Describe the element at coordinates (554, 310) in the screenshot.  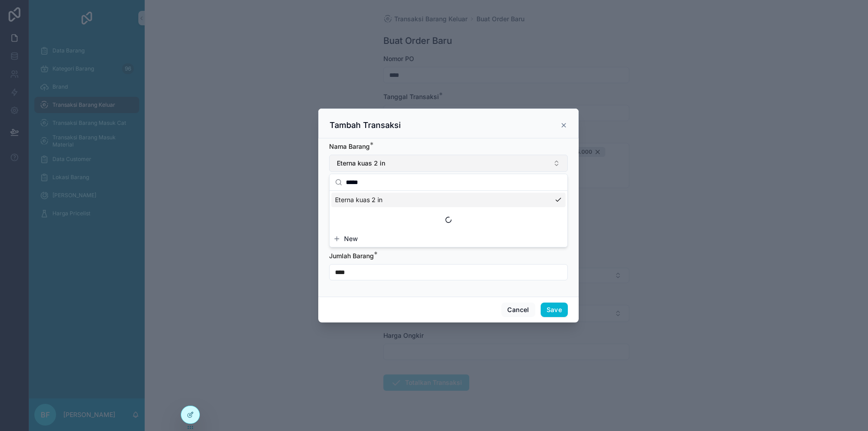
I see `button: Save` at that location.